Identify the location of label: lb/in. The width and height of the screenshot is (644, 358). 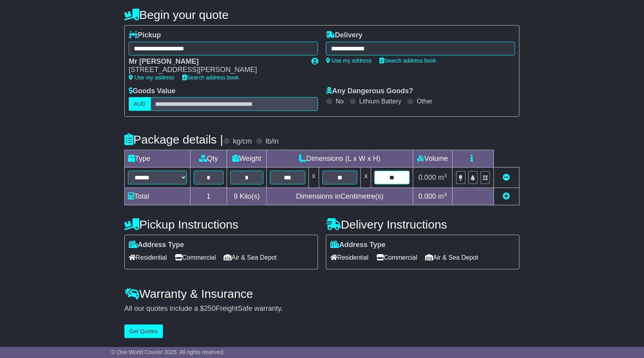
(272, 142).